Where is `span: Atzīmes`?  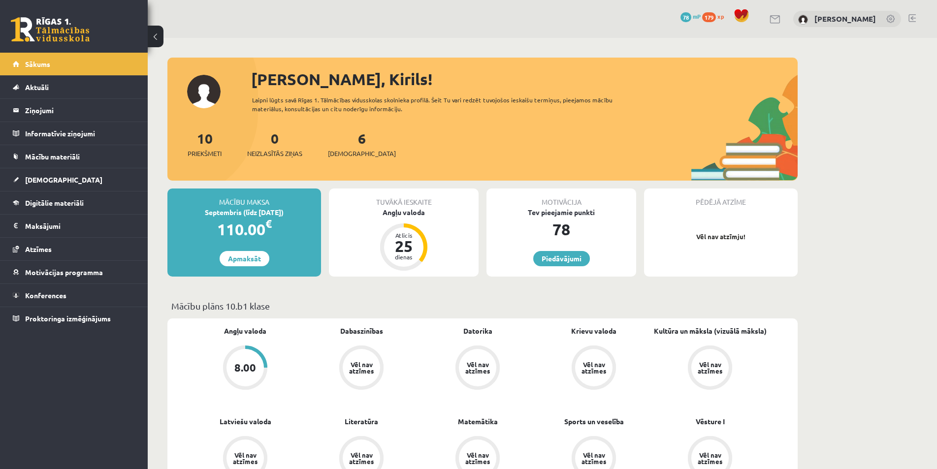
span: Atzīmes is located at coordinates (38, 249).